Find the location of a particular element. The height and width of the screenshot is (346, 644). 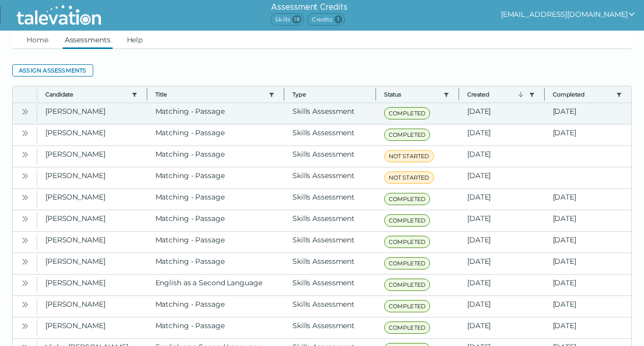

button: Status is located at coordinates (412, 94).